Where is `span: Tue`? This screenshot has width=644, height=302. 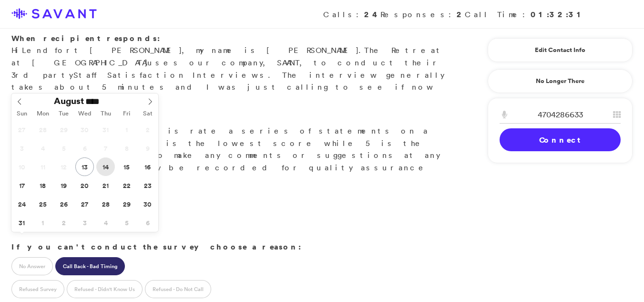
span: Tue is located at coordinates (64, 114).